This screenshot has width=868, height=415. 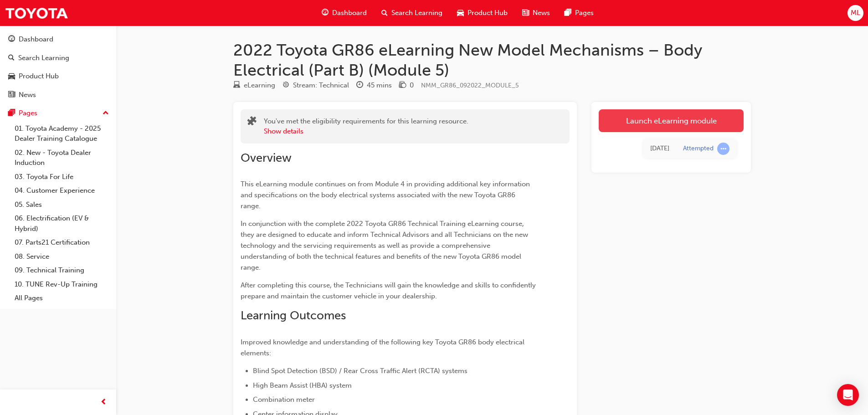 What do you see at coordinates (27, 95) in the screenshot?
I see `div: News` at bounding box center [27, 95].